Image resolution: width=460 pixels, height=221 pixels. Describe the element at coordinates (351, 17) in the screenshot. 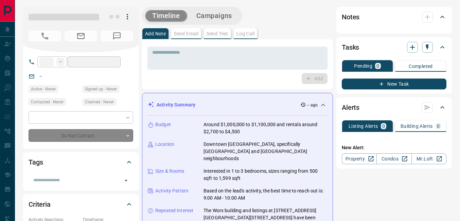

I see `h2: Notes` at that location.